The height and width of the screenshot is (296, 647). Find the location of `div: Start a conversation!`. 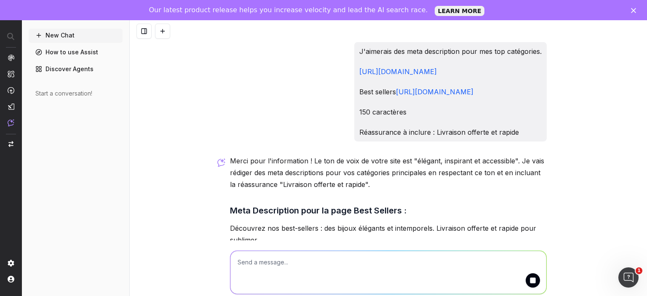

div: Start a conversation! is located at coordinates (75, 93).